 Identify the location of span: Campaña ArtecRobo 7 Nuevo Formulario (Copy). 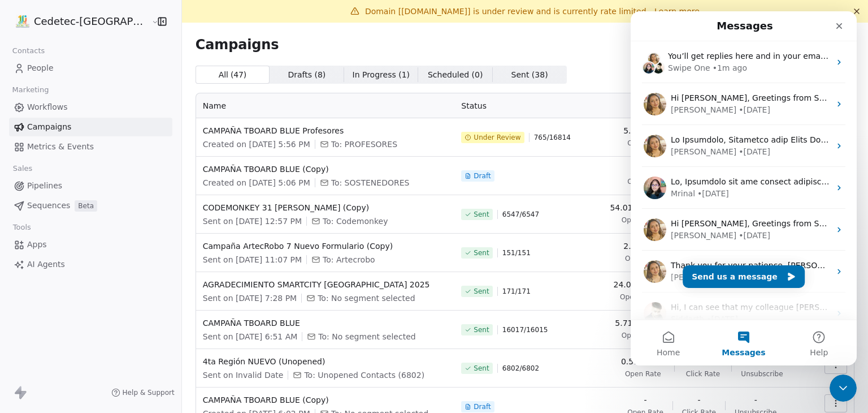
(326, 246).